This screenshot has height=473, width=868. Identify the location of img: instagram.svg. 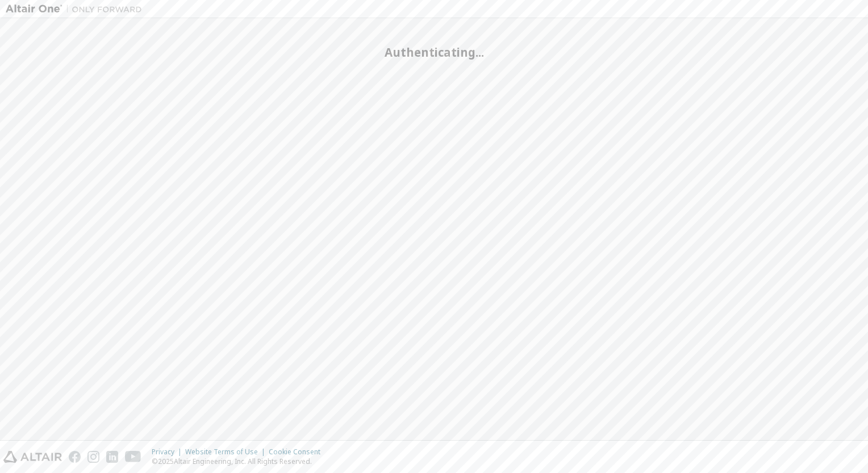
(93, 457).